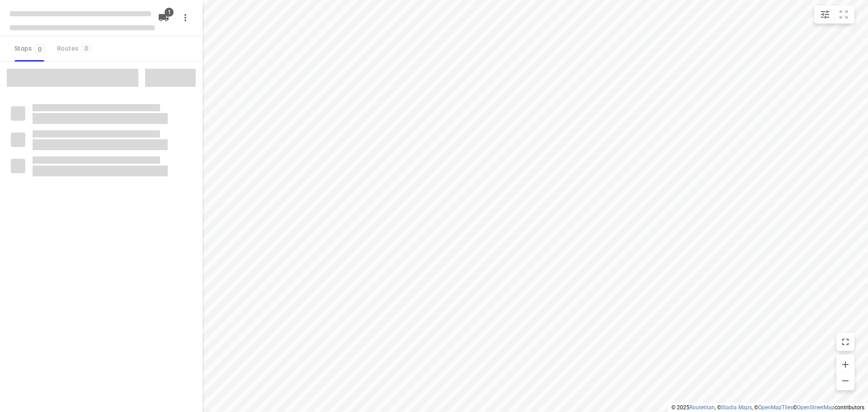  What do you see at coordinates (825, 14) in the screenshot?
I see `button: Map settings` at bounding box center [825, 14].